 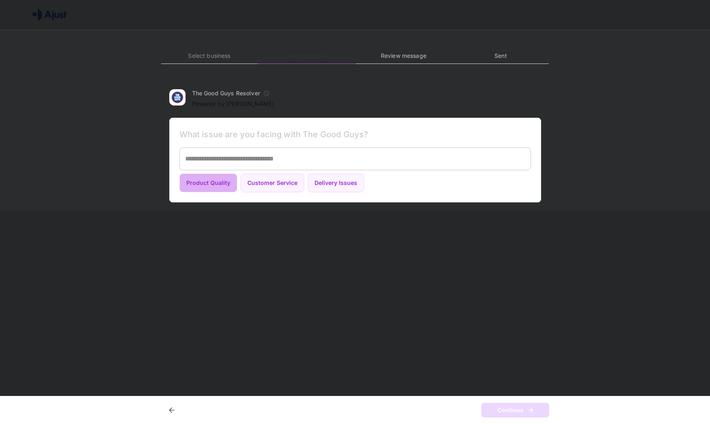 I want to click on button: Product Quality, so click(x=208, y=183).